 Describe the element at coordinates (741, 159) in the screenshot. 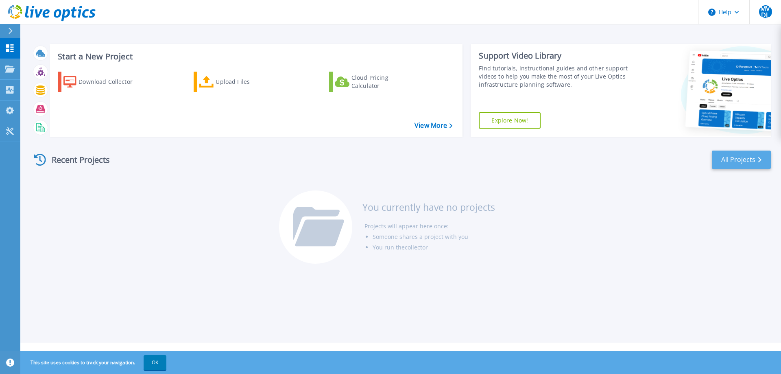

I see `a: All Projects` at that location.